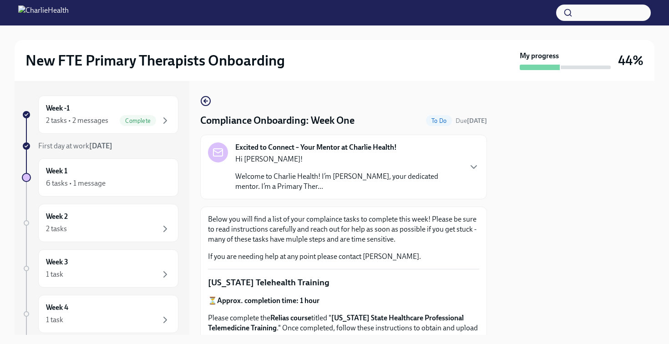 This screenshot has width=669, height=344. What do you see at coordinates (631, 61) in the screenshot?
I see `h3: 44%` at bounding box center [631, 61].